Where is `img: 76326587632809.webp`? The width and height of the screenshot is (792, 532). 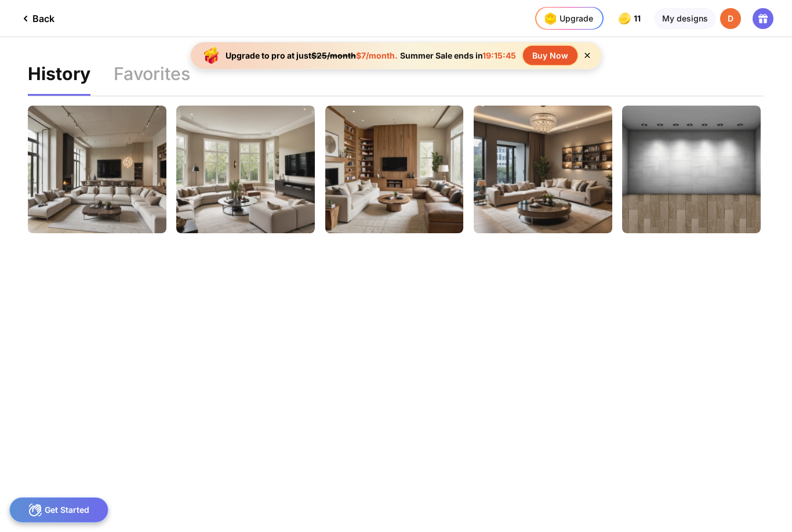
img: 76326587632809.webp is located at coordinates (394, 170).